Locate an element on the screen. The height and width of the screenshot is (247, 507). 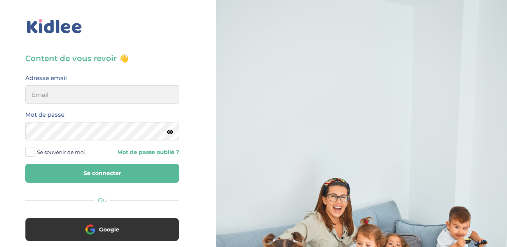
span: Se souvenir de moi is located at coordinates (61, 152).